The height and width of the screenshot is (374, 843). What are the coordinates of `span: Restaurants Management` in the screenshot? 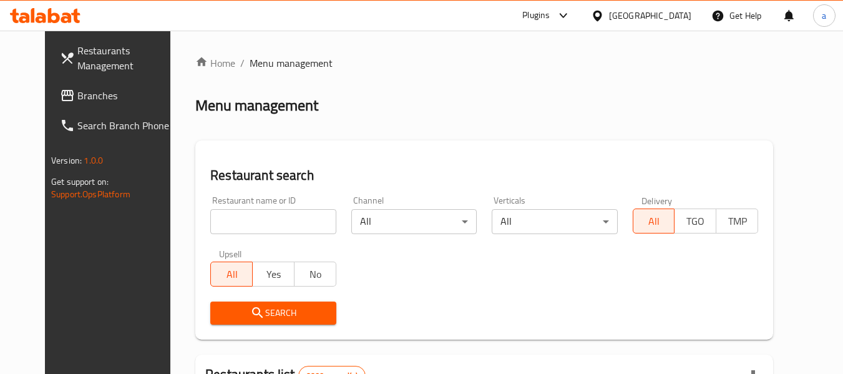 It's located at (127, 58).